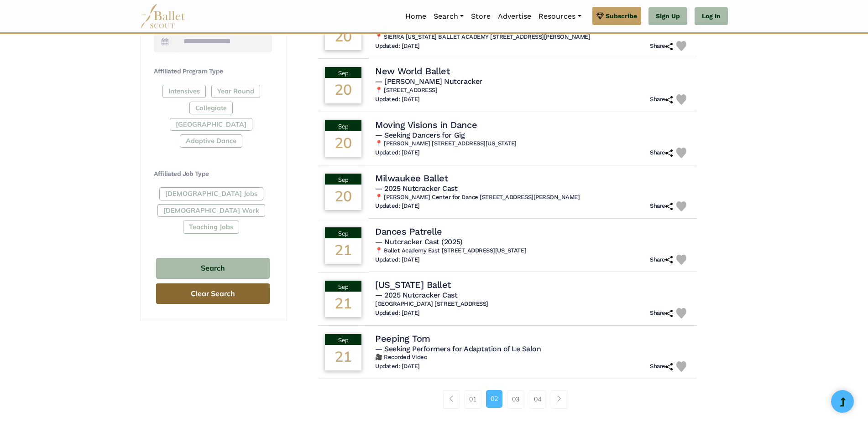 This screenshot has height=421, width=868. Describe the element at coordinates (212, 293) in the screenshot. I see `button: Clear Search` at that location.